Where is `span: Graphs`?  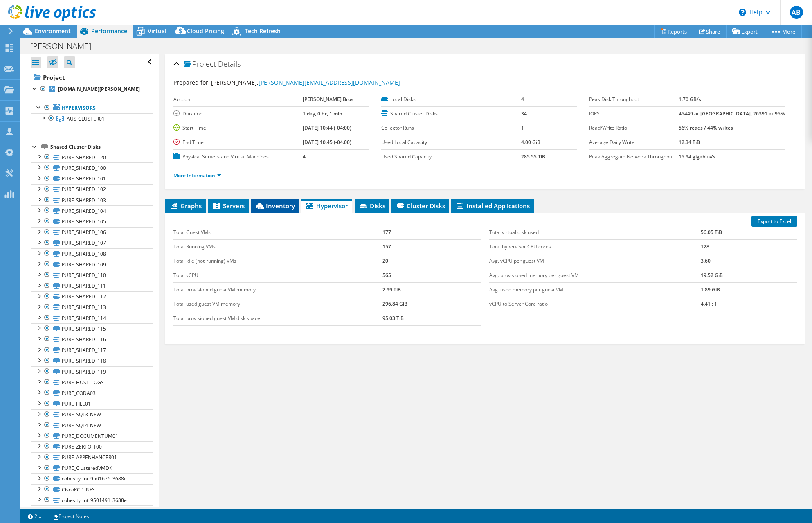 span: Graphs is located at coordinates (185, 206).